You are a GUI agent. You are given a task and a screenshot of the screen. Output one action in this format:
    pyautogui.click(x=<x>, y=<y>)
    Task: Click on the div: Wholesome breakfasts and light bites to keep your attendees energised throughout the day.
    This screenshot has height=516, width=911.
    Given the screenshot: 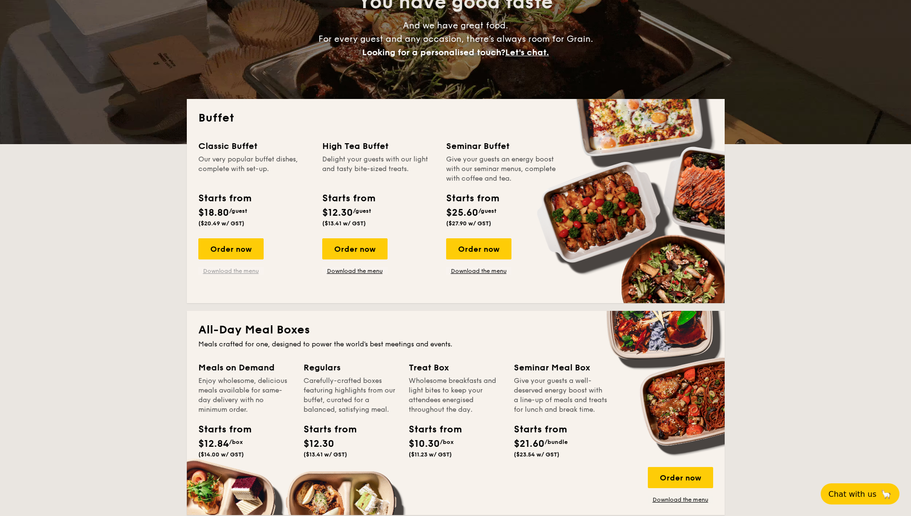 What is the action you would take?
    pyautogui.click(x=455, y=395)
    